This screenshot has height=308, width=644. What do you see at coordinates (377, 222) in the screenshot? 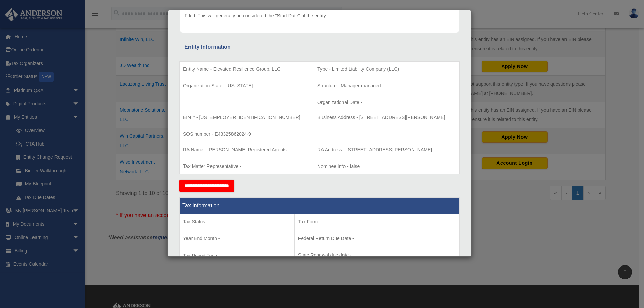
I see `p: Tax Form -` at bounding box center [377, 222].